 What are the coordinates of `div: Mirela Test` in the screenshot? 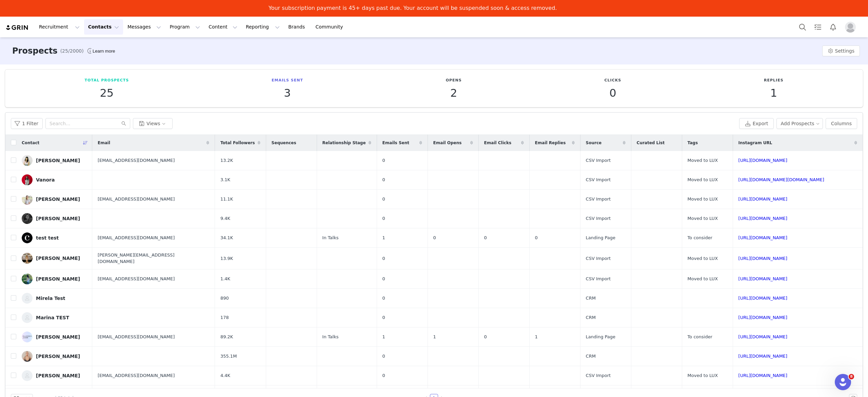 It's located at (51, 298).